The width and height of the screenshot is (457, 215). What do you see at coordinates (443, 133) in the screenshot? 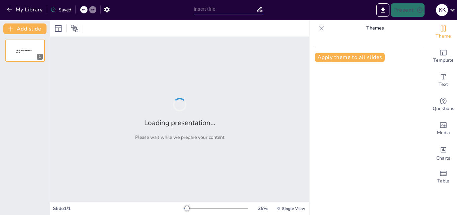
I see `span: Media` at bounding box center [443, 133].